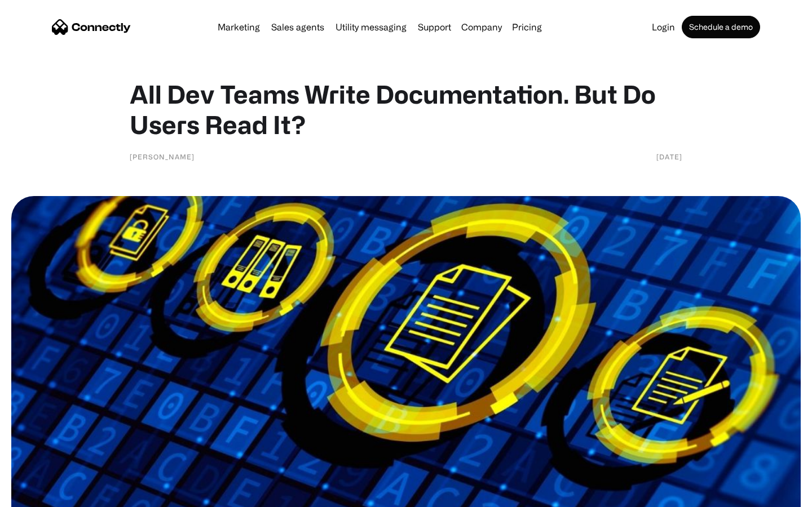 The height and width of the screenshot is (507, 812). Describe the element at coordinates (39, 495) in the screenshot. I see `aside: Language selected: English` at that location.